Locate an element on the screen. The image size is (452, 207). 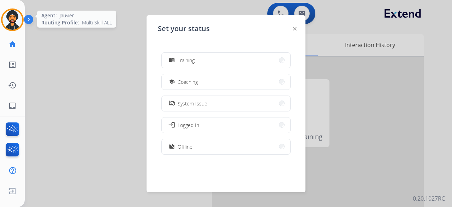
span: Offline is located at coordinates (185, 146).